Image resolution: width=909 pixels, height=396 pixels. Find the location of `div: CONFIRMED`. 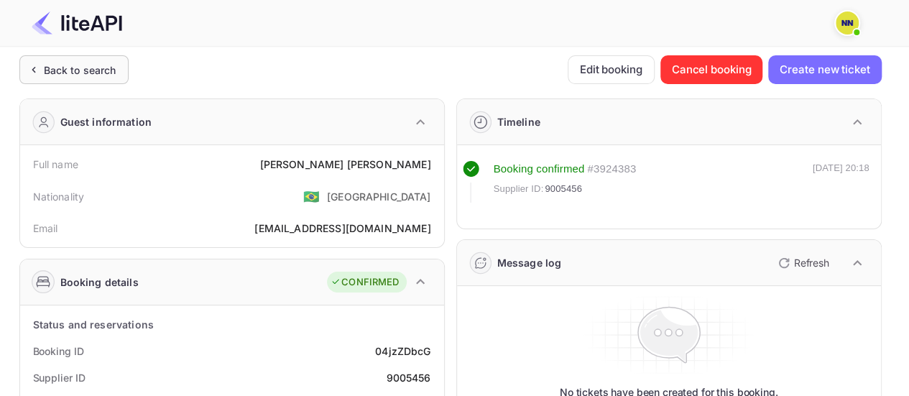

div: CONFIRMED is located at coordinates (364, 282).